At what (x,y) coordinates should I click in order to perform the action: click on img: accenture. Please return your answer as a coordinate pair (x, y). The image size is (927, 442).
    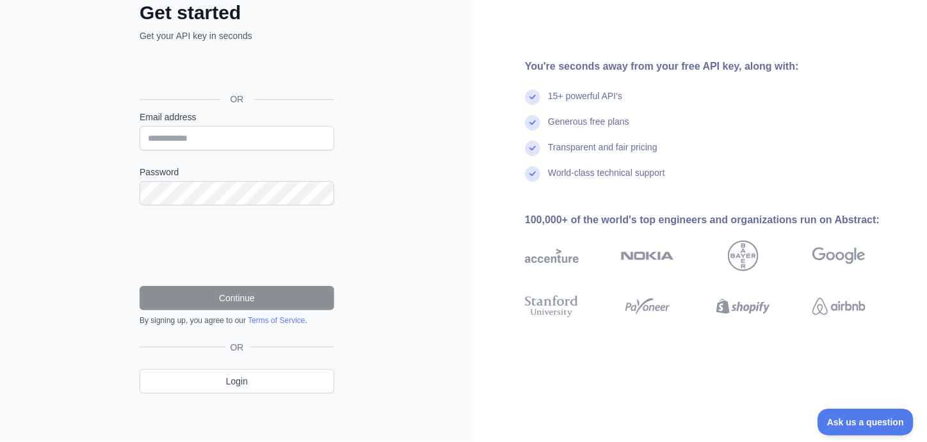
    Looking at the image, I should click on (552, 256).